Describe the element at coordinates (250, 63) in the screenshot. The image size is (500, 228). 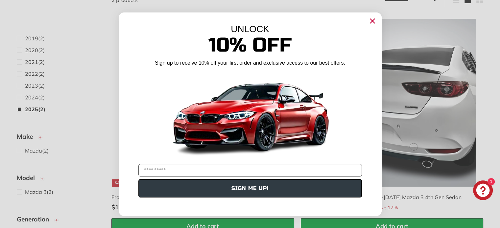
I see `span: Sign up to receive 10% off your first order and exclusive access to our best offers.` at that location.